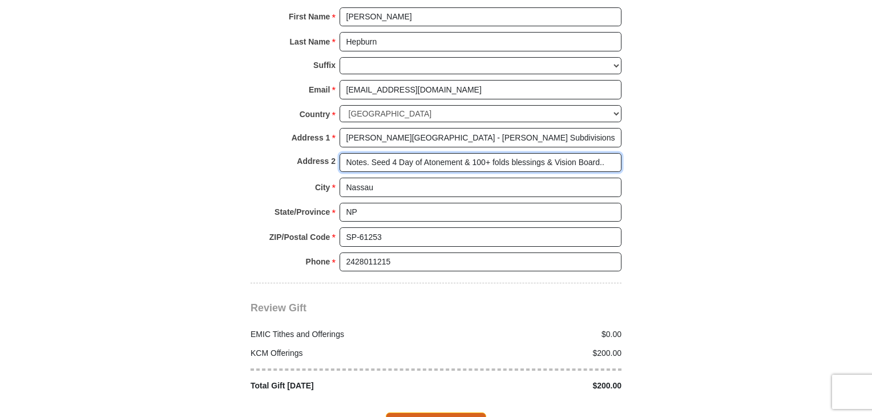 The width and height of the screenshot is (872, 417). What do you see at coordinates (311, 138) in the screenshot?
I see `strong: Address 1` at bounding box center [311, 138].